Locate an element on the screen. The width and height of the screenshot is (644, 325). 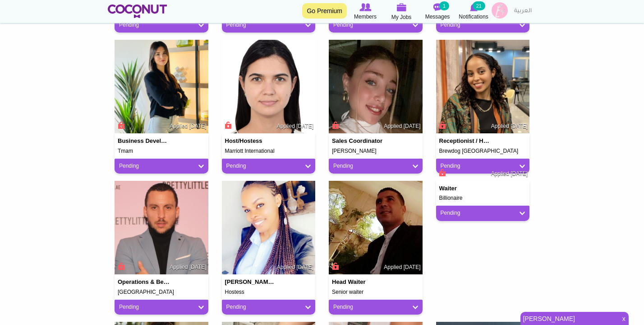
small: 1 is located at coordinates (444, 6).